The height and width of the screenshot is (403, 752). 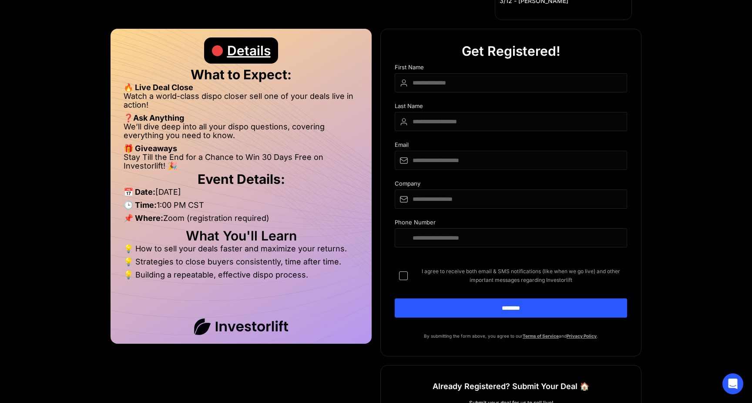 What do you see at coordinates (241, 179) in the screenshot?
I see `strong: Event Details:` at bounding box center [241, 179].